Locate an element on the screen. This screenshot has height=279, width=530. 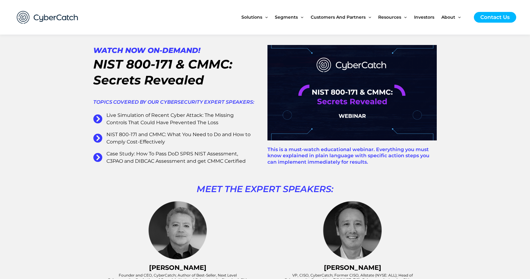
span: Resources is located at coordinates (389, 17).